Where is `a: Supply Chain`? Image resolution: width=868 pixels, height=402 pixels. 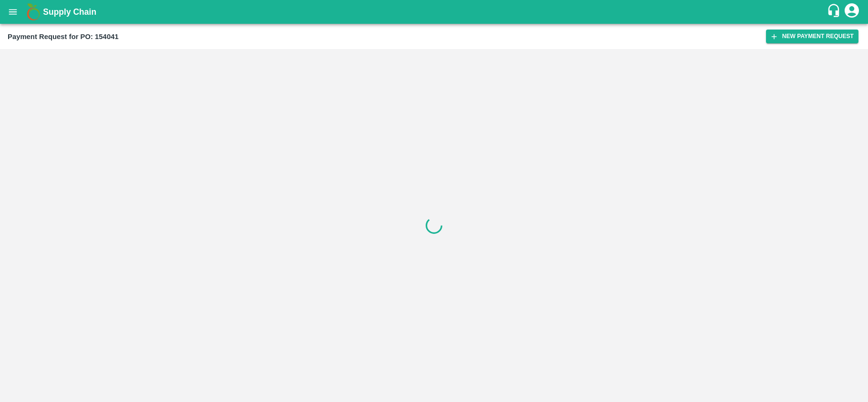
a: Supply Chain is located at coordinates (435, 12).